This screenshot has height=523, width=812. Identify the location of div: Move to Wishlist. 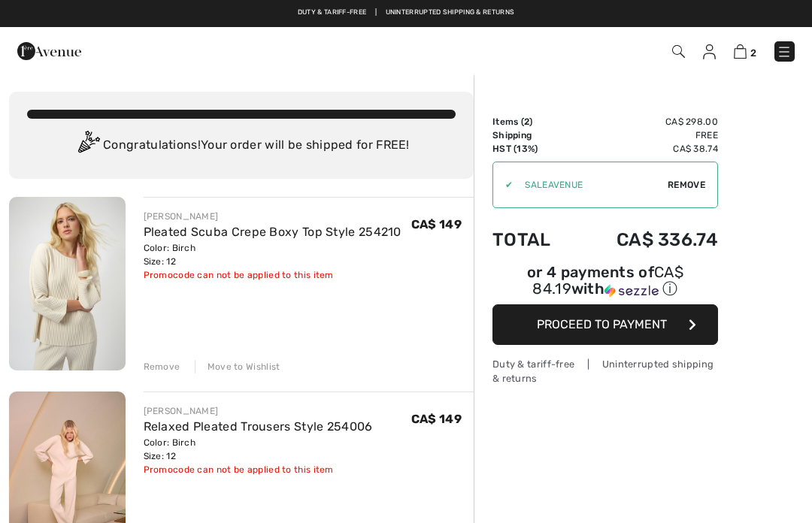
(237, 367).